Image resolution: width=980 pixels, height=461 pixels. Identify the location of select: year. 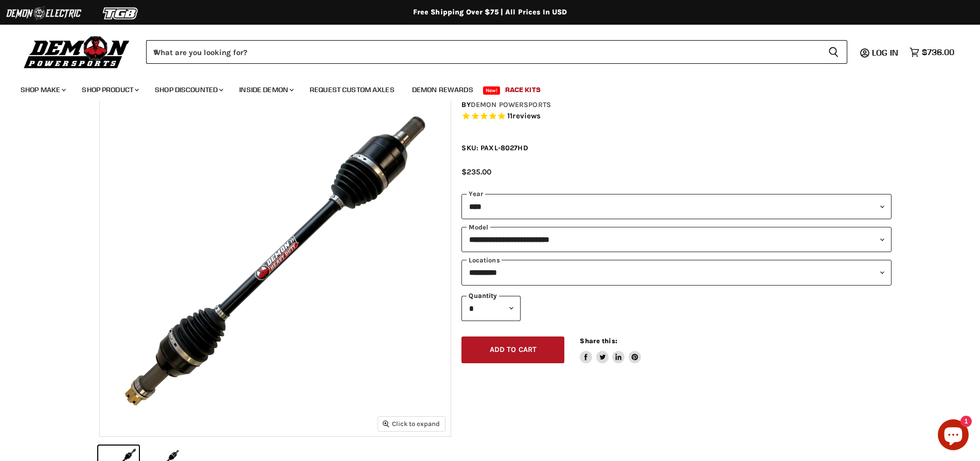
(676, 206).